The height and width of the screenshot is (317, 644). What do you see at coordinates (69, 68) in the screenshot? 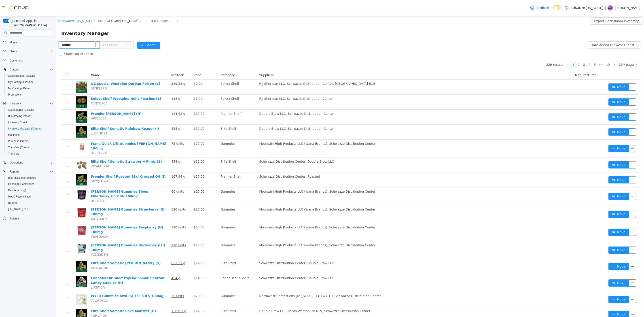
I see `a: OZ Special Westpine Durban Poison (S)` at bounding box center [69, 68].